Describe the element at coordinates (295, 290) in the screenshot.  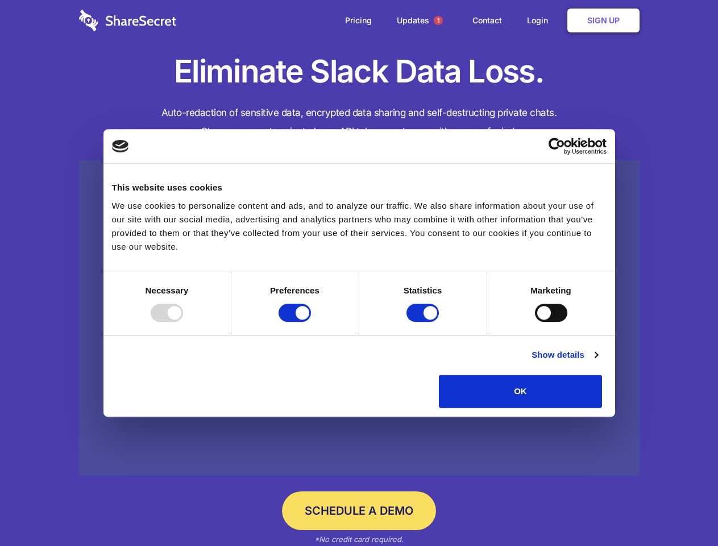
I see `strong: Preferences` at that location.